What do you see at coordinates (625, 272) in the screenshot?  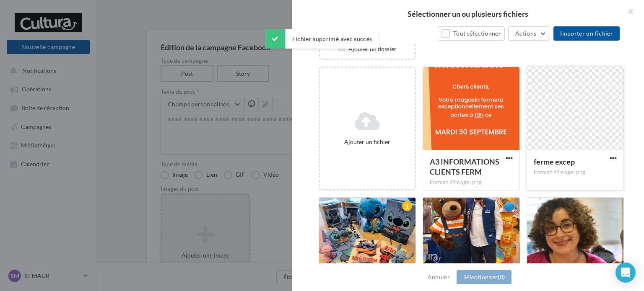 I see `div: Open Intercom Messenger` at bounding box center [625, 272].